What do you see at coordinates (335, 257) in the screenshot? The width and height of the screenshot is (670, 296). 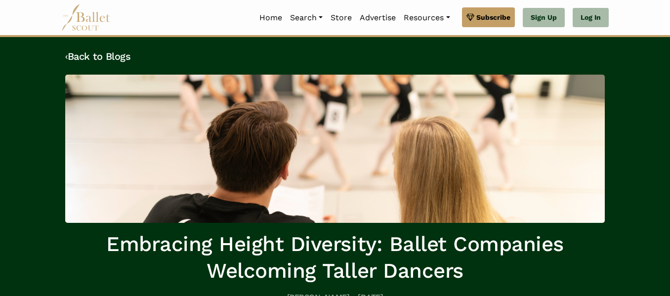 I see `h1: Embracing Height Diversity: Ballet Companies Welcoming Taller Dancers` at bounding box center [335, 257].